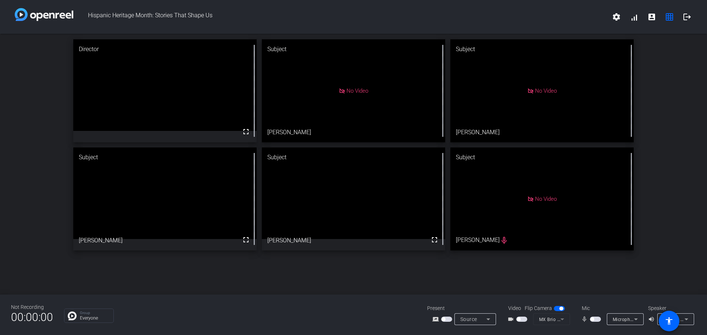 The image size is (707, 335). I want to click on img: white-gradient.svg, so click(44, 14).